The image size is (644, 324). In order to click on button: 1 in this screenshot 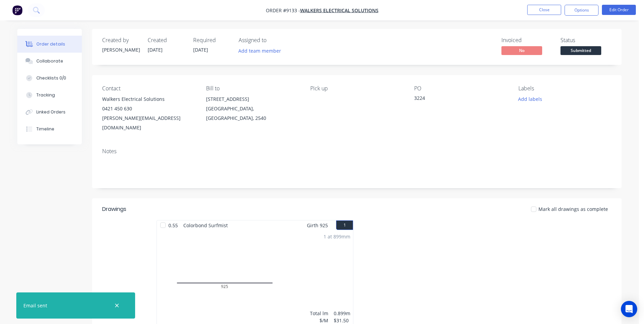, I will do `click(344, 225)`.